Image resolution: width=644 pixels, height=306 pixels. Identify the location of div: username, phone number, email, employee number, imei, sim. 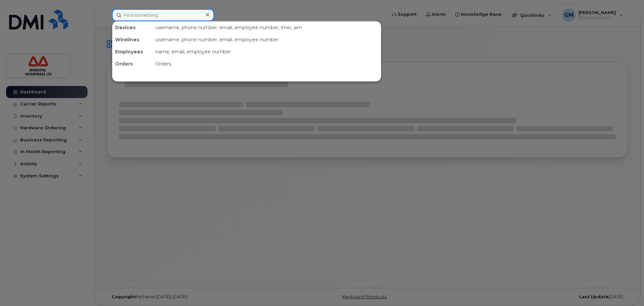
(267, 27).